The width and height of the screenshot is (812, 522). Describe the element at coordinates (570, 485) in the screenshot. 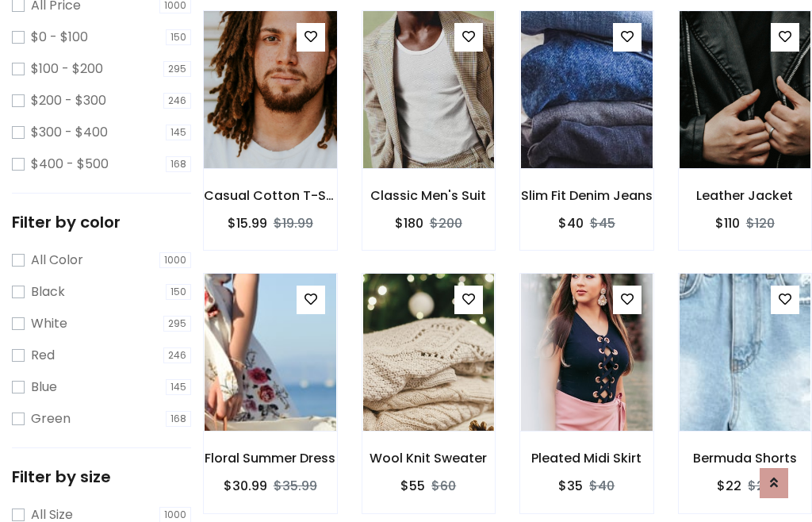

I see `h6: $35` at that location.